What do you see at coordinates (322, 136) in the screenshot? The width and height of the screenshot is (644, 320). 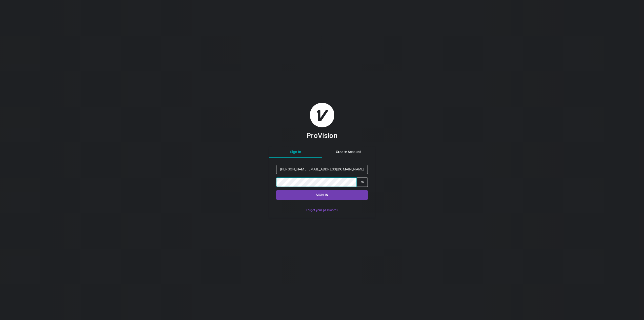 I see `h3: ProVision` at bounding box center [322, 136].